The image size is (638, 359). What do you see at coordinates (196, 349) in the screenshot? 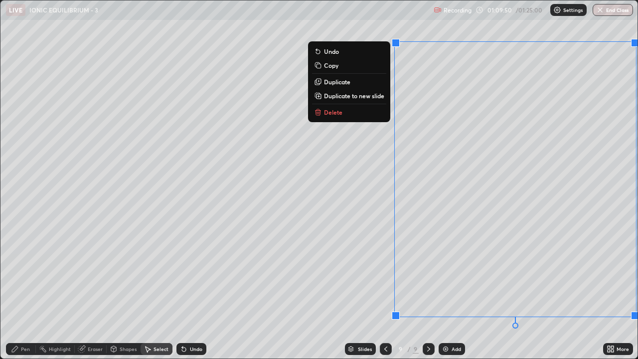
I see `div: Undo` at bounding box center [196, 349].